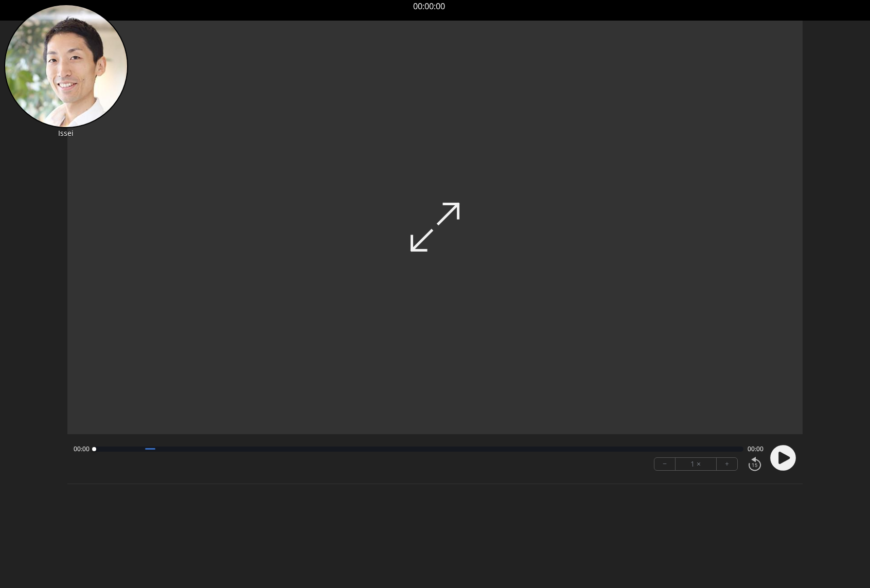 This screenshot has width=870, height=588. Describe the element at coordinates (697, 464) in the screenshot. I see `div: 1 ×` at that location.